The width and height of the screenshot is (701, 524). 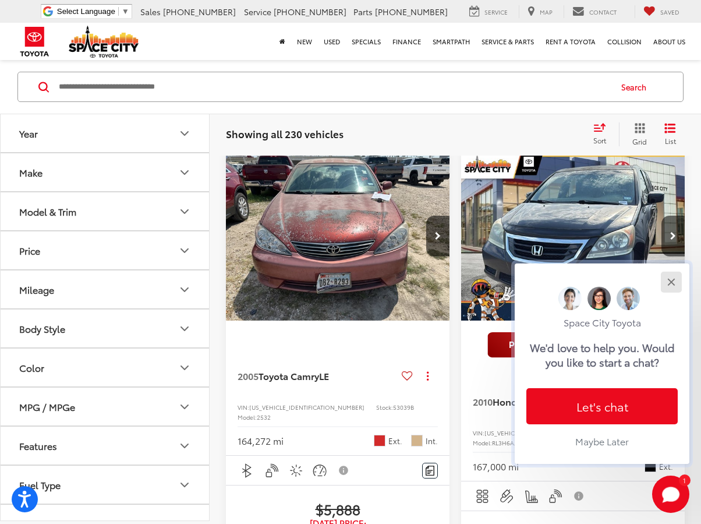 What do you see at coordinates (305, 41) in the screenshot?
I see `a: New` at bounding box center [305, 41].